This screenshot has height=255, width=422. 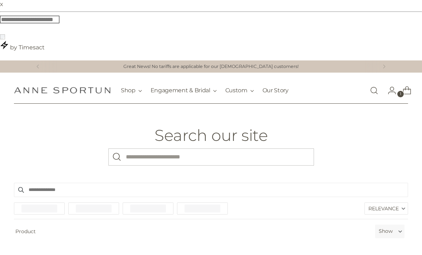 What do you see at coordinates (389, 90) in the screenshot?
I see `a: Go to the account page` at bounding box center [389, 90].